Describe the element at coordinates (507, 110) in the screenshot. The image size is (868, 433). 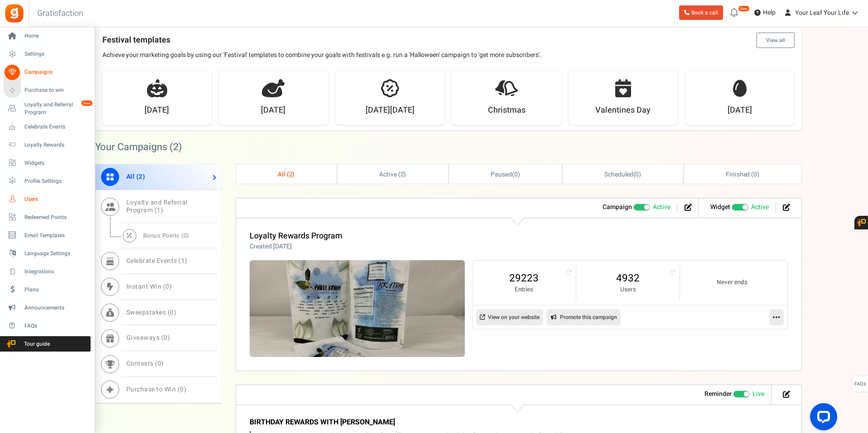
I see `strong: Christmas` at that location.